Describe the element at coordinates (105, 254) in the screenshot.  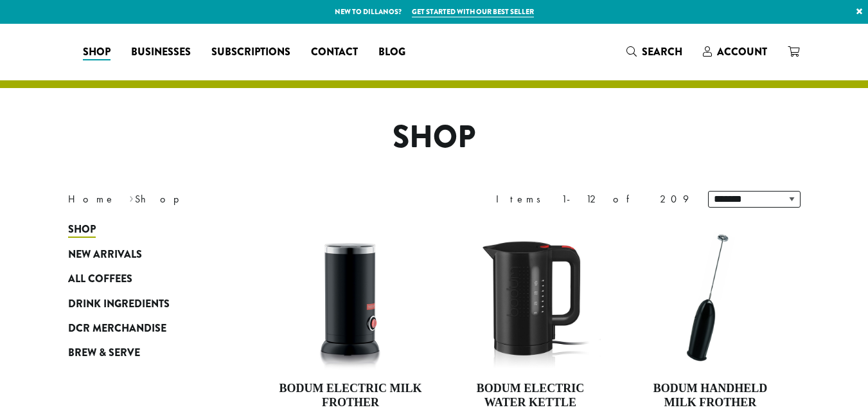
I see `span: New Arrivals` at that location.